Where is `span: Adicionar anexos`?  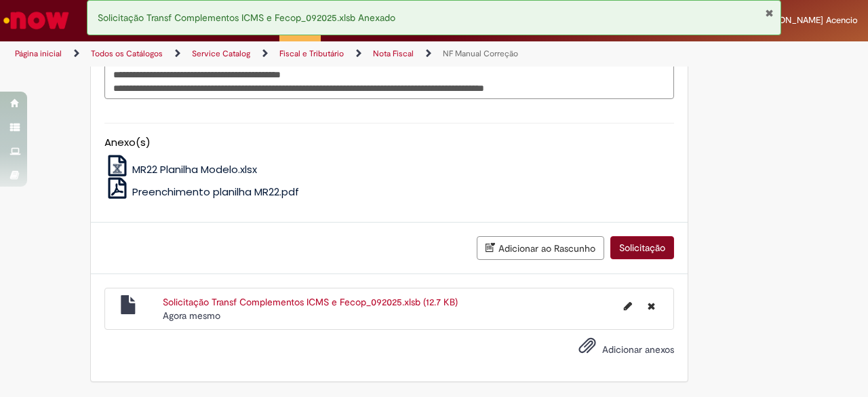 span: Adicionar anexos is located at coordinates (638, 349).